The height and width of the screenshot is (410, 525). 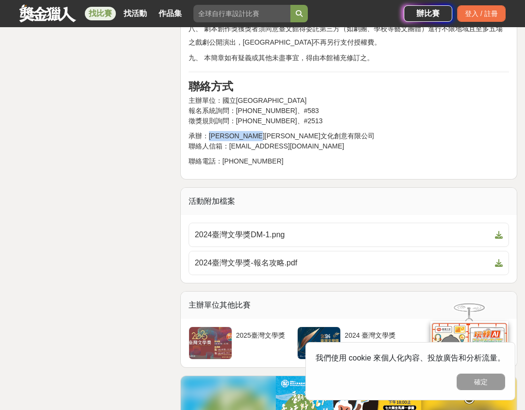 What do you see at coordinates (410, 357) in the screenshot?
I see `span: 我們使用 cookie 來個人化內容、投放廣告和分析流量。` at bounding box center [410, 357].